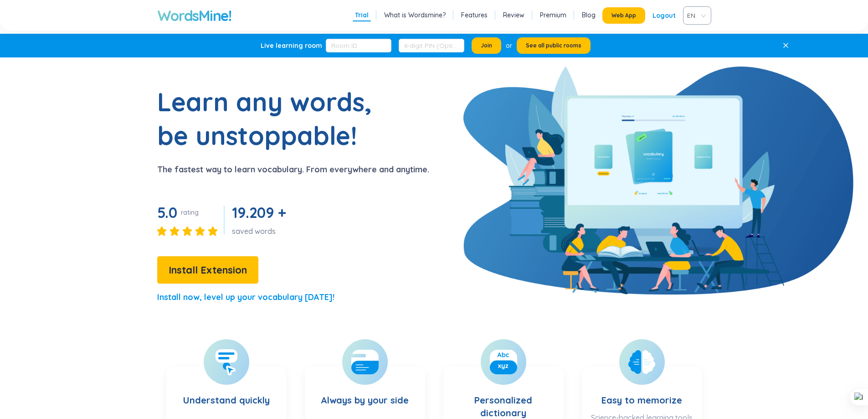 The width and height of the screenshot is (868, 419). I want to click on h1: WordsMine!, so click(194, 15).